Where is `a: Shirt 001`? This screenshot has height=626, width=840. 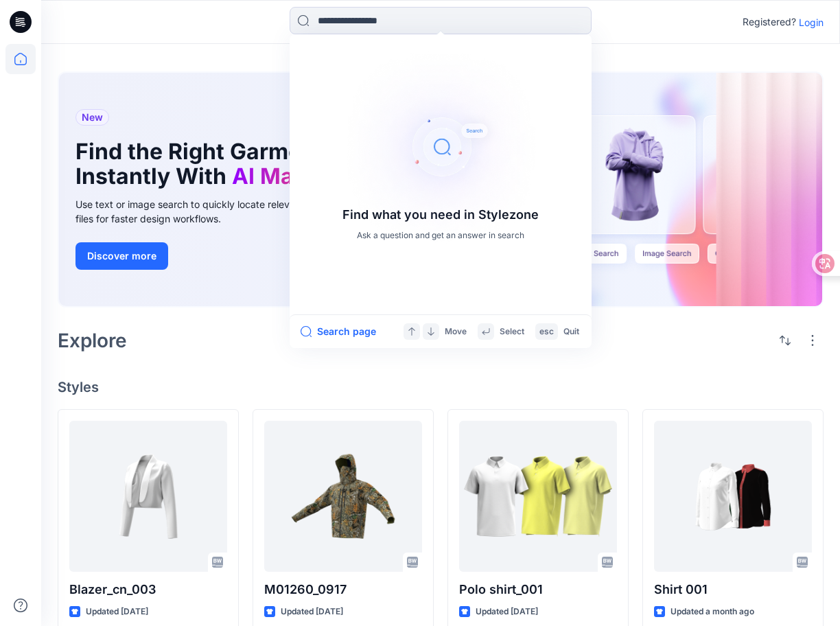 a: Shirt 001 is located at coordinates (733, 496).